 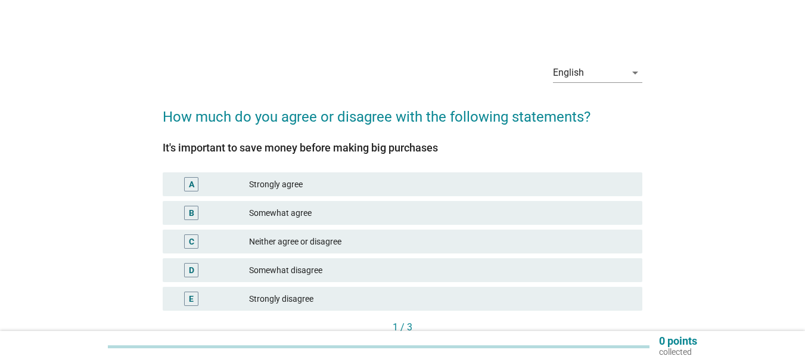 I want to click on div: E, so click(x=191, y=299).